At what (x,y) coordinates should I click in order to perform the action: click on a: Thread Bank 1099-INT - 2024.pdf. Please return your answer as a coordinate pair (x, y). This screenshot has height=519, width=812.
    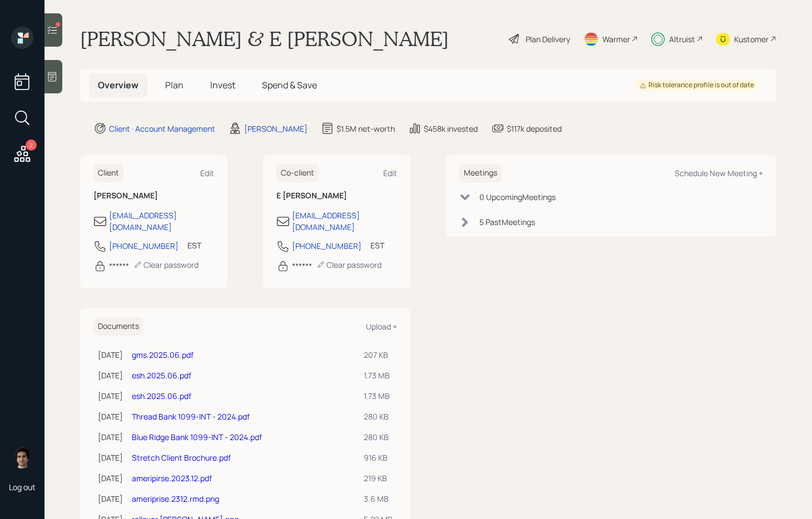
    Looking at the image, I should click on (191, 416).